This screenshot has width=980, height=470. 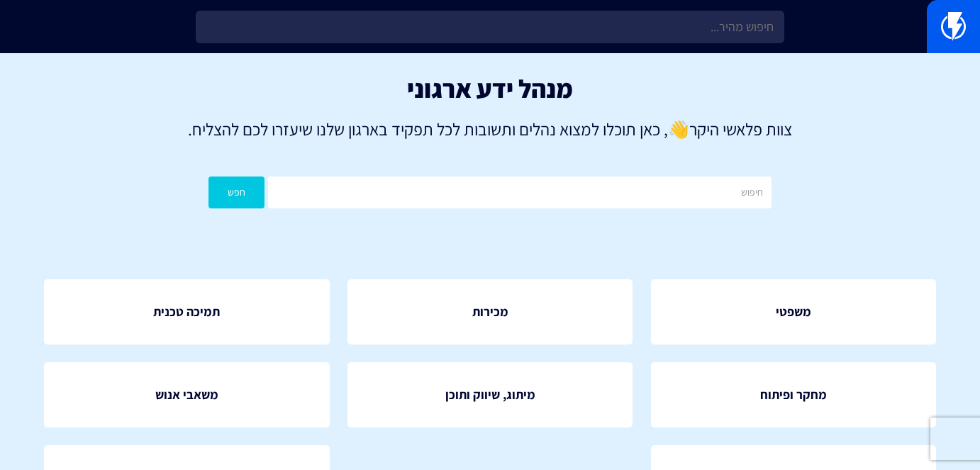 What do you see at coordinates (490, 311) in the screenshot?
I see `span: מכירות` at bounding box center [490, 311].